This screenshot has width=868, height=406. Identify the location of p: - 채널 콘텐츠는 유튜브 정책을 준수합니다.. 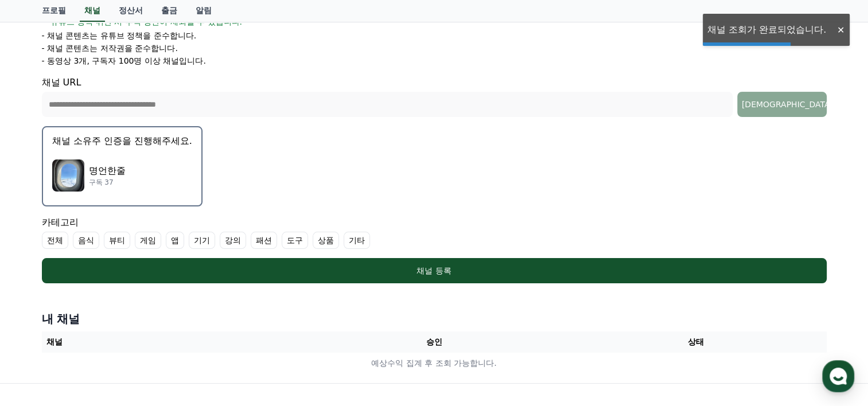
(119, 35).